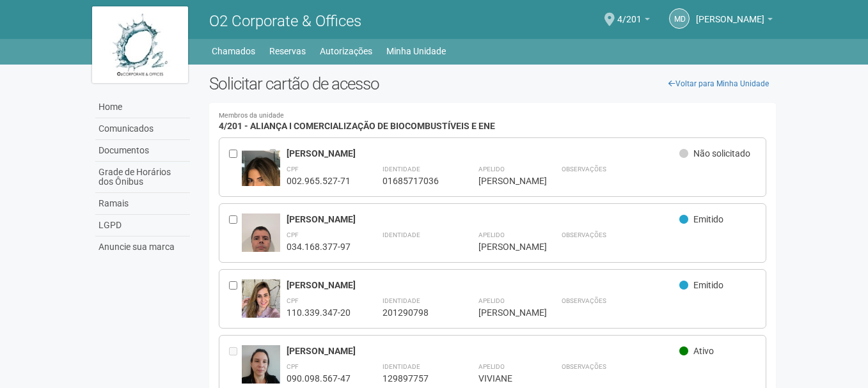 Image resolution: width=868 pixels, height=388 pixels. Describe the element at coordinates (233, 52) in the screenshot. I see `a: Chamados` at that location.